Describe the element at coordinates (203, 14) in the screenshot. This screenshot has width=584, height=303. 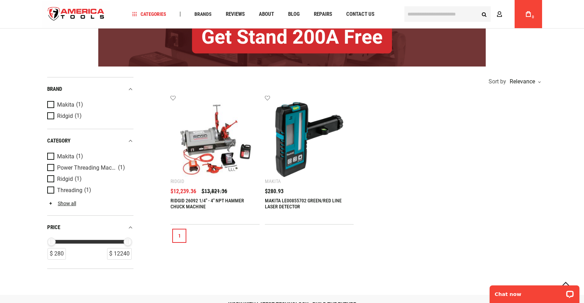
I see `span: Brands` at that location.